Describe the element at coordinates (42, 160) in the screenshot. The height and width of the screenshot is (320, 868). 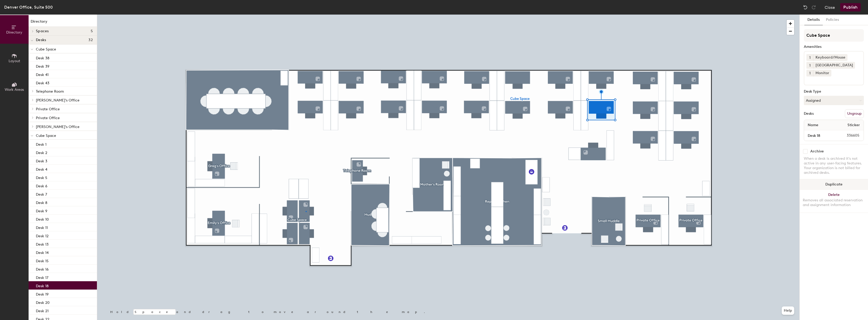
I see `p: Desk 3` at that location.